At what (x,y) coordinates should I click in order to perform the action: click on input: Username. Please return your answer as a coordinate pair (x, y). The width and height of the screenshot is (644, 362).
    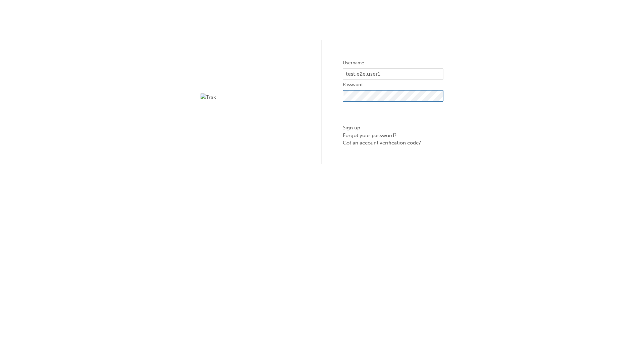
    Looking at the image, I should click on (393, 74).